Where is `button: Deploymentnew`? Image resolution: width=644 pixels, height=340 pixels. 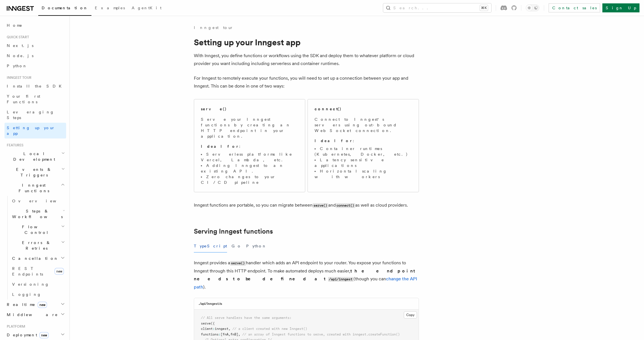 button: Deploymentnew is located at coordinates (35, 335).